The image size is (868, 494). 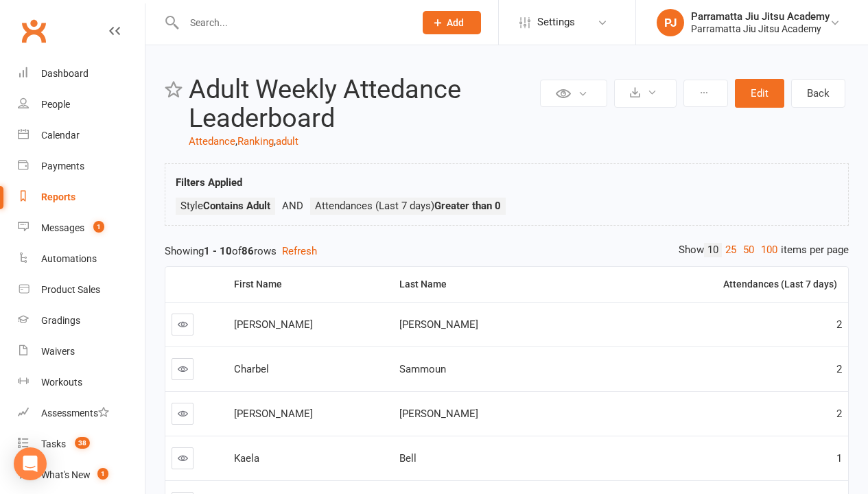 I want to click on div: Messages, so click(x=63, y=227).